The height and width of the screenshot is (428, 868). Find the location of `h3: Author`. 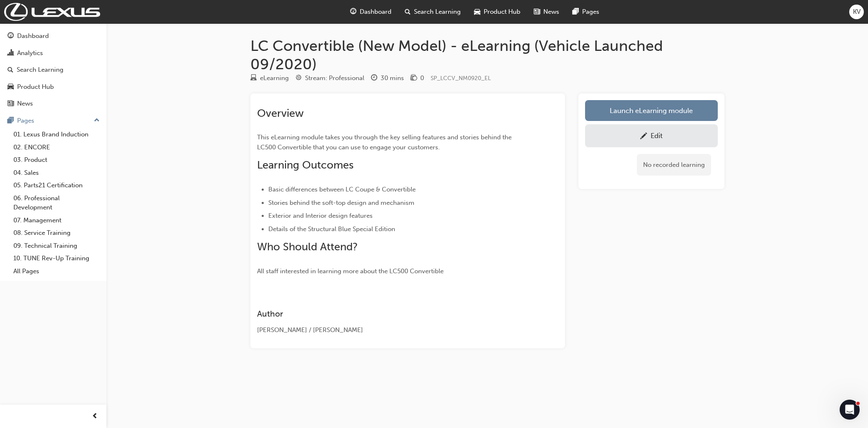

h3: Author is located at coordinates (393, 313).